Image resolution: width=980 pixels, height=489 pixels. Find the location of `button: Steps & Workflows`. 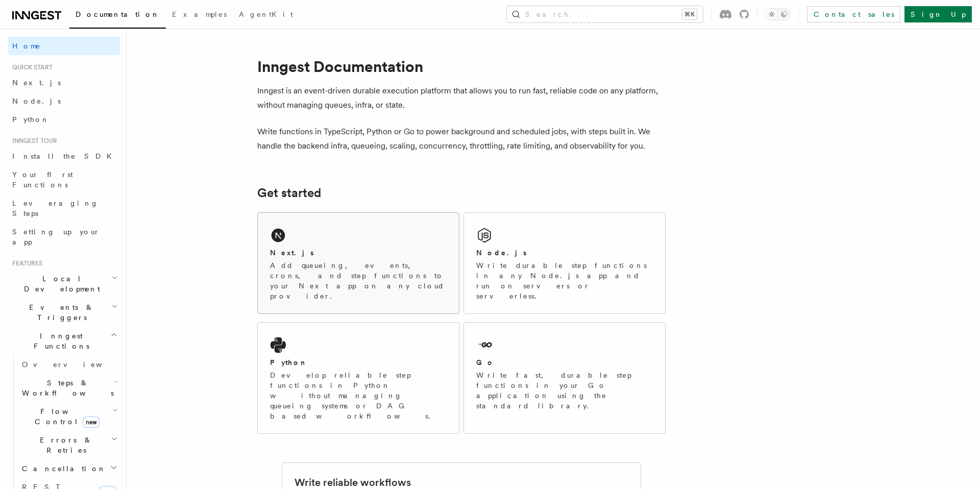

button: Steps & Workflows is located at coordinates (69, 388).